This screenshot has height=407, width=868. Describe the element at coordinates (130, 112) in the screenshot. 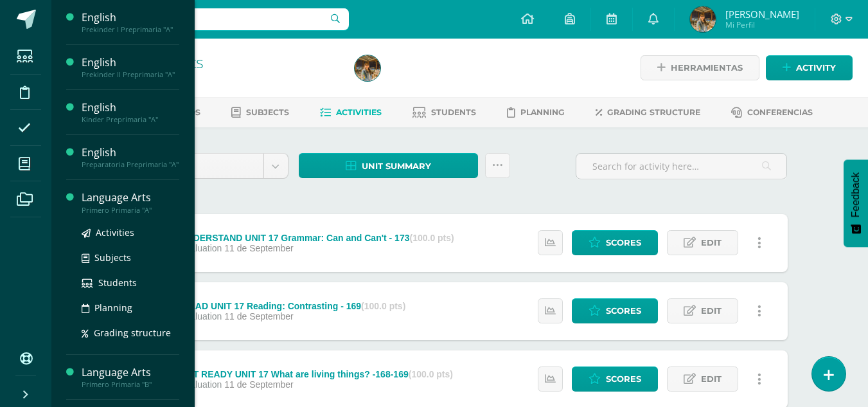

I see `a: EnglishKinder Preprimaria "A"` at that location.